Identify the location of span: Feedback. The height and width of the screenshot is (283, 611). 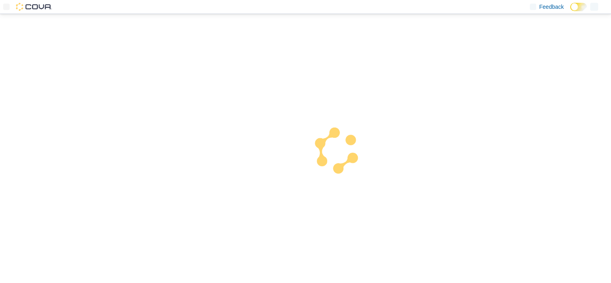
(552, 7).